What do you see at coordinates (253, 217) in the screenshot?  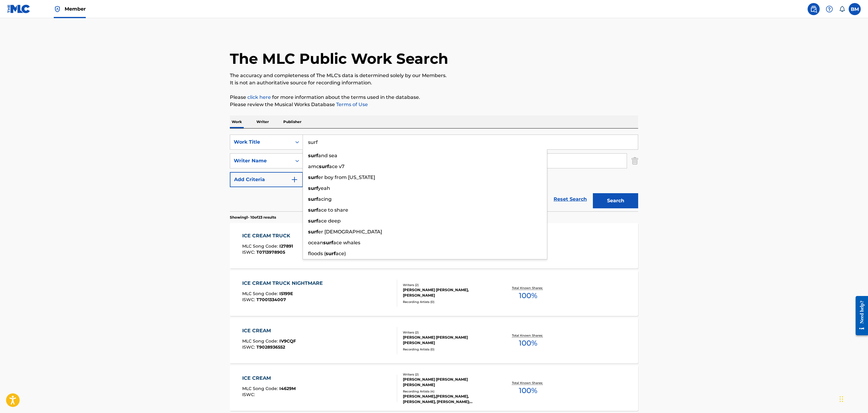 I see `p: Showing 1 - 10 of 23 results` at bounding box center [253, 217].